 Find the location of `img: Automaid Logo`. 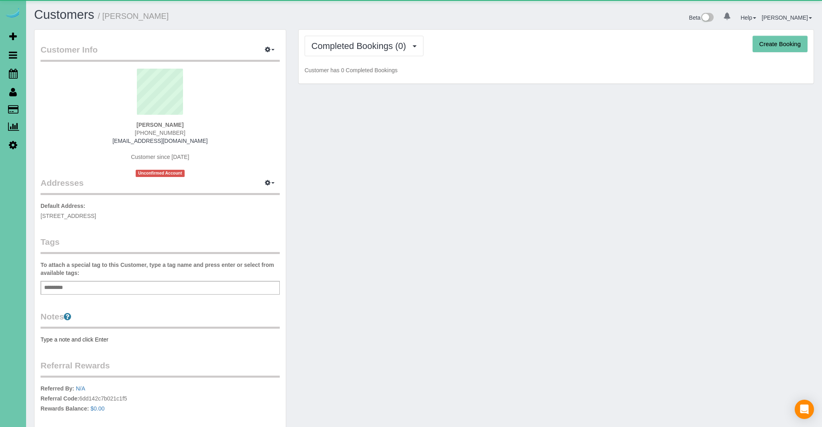

img: Automaid Logo is located at coordinates (13, 14).